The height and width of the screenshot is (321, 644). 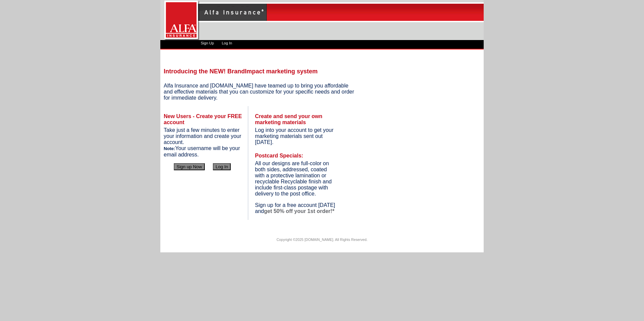 What do you see at coordinates (295, 120) in the screenshot?
I see `h4: Create and send your own marketing materials` at bounding box center [295, 120].